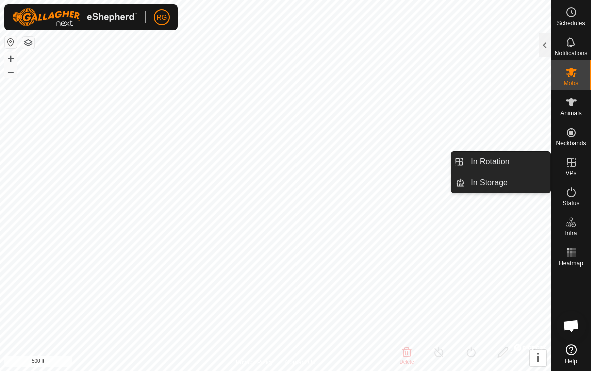  Describe the element at coordinates (300, 363) in the screenshot. I see `a: Contact Us` at that location.